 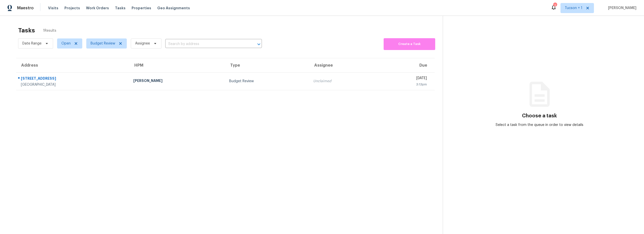 I want to click on button: Create a Task, so click(x=409, y=44).